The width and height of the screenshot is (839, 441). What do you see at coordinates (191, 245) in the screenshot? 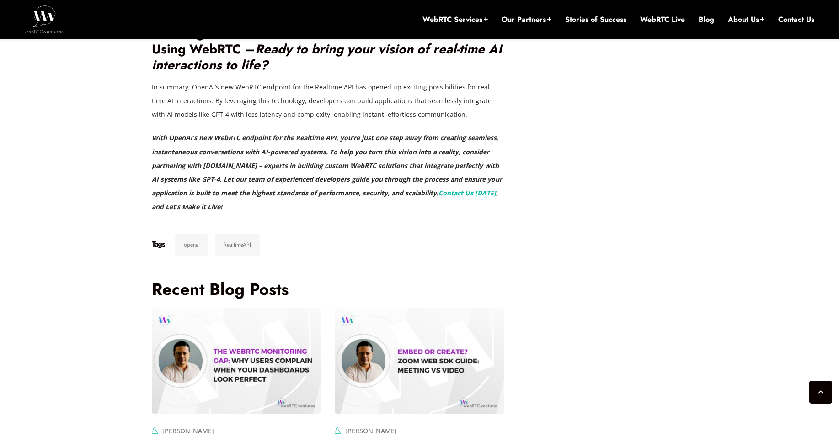
I see `a: openai` at bounding box center [191, 245].